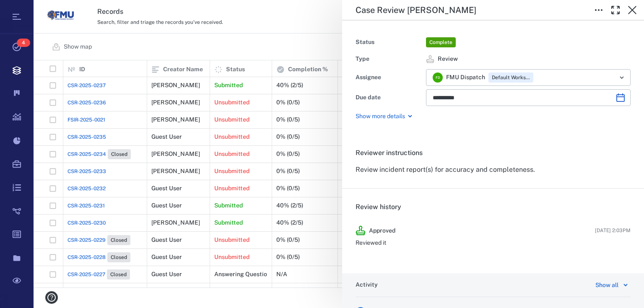 The height and width of the screenshot is (308, 644). Describe the element at coordinates (380, 117) in the screenshot. I see `p: Show more details` at that location.